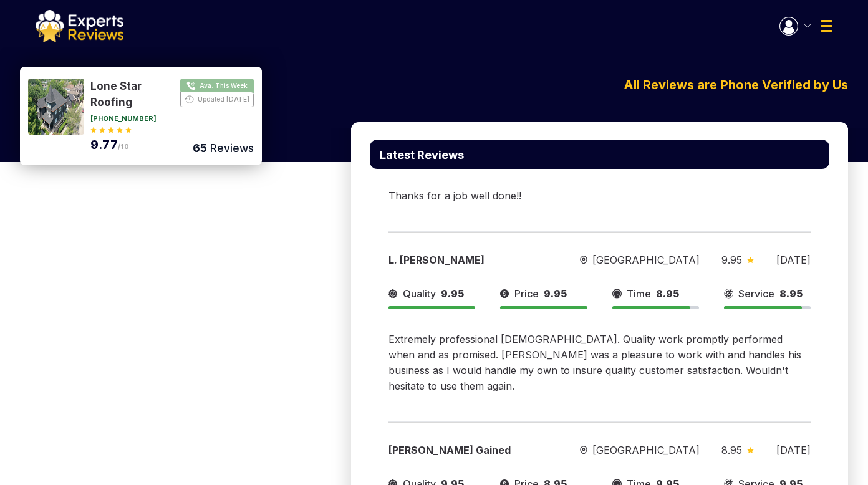 The image size is (868, 485). What do you see at coordinates (526, 293) in the screenshot?
I see `span: Price` at bounding box center [526, 293].